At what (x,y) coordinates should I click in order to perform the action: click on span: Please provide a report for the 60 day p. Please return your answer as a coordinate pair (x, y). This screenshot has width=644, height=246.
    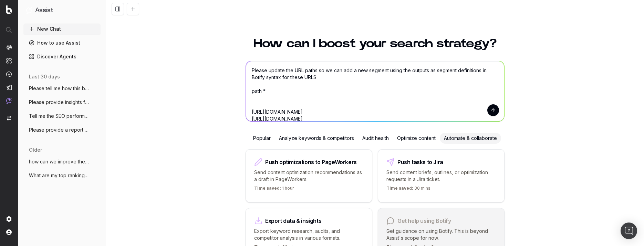
    Looking at the image, I should click on (60, 130).